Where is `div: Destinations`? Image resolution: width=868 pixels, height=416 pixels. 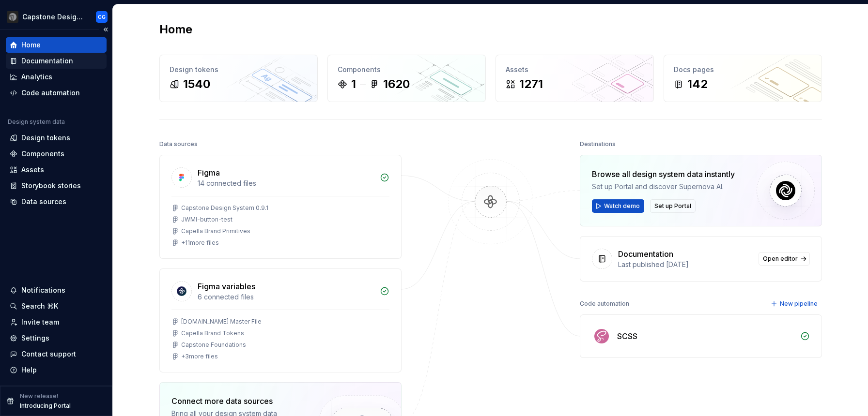
div: Destinations is located at coordinates (597, 144).